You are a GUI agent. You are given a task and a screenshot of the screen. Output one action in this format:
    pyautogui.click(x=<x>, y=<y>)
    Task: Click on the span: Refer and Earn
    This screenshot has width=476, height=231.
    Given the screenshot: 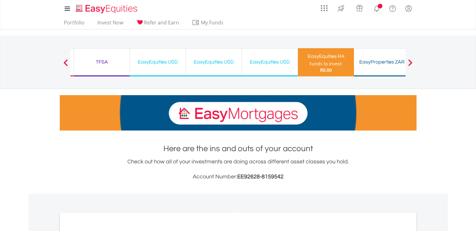 What is the action you would take?
    pyautogui.click(x=161, y=23)
    